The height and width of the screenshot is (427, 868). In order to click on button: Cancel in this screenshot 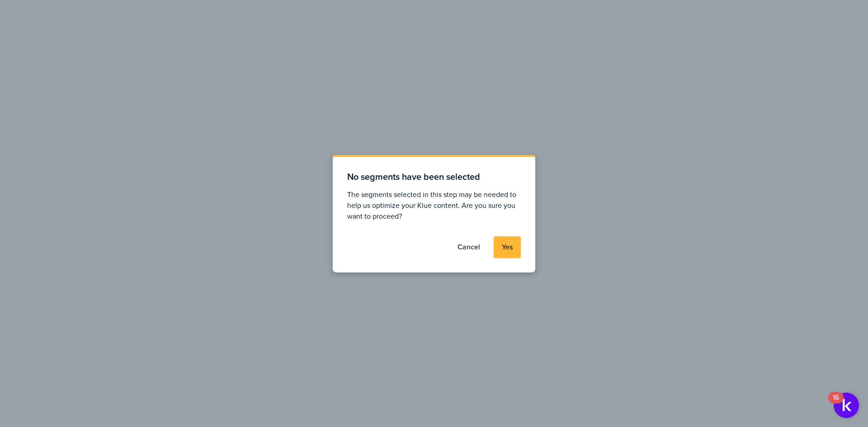, I will do `click(468, 247)`.